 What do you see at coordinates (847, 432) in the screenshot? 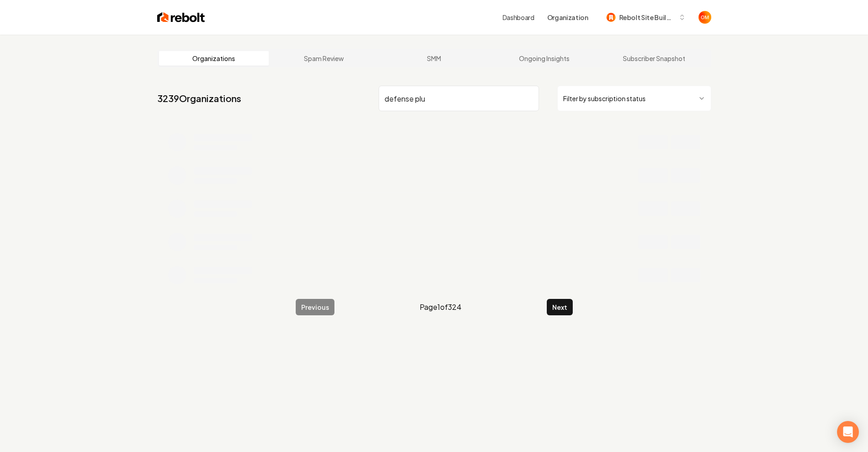
I see `div: Open Intercom Messenger` at bounding box center [847, 432].